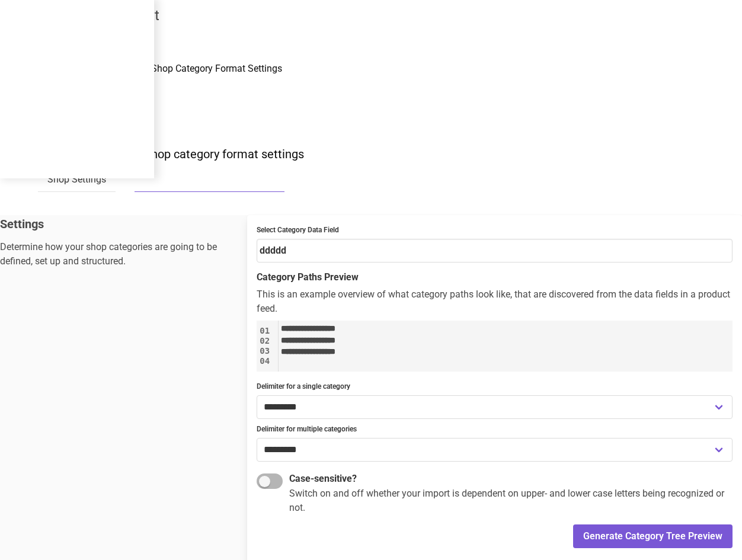 This screenshot has height=560, width=742. I want to click on label: Select Category Data Field, so click(494, 230).